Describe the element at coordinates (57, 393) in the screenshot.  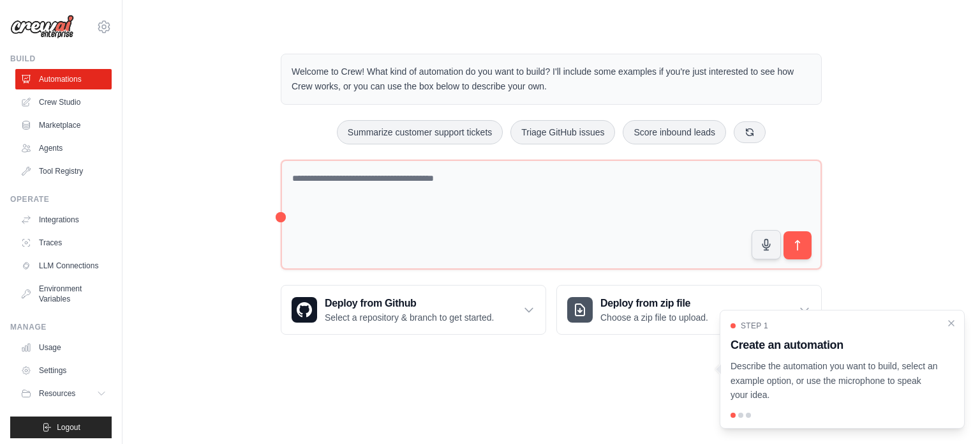
I see `span: Resources` at that location.